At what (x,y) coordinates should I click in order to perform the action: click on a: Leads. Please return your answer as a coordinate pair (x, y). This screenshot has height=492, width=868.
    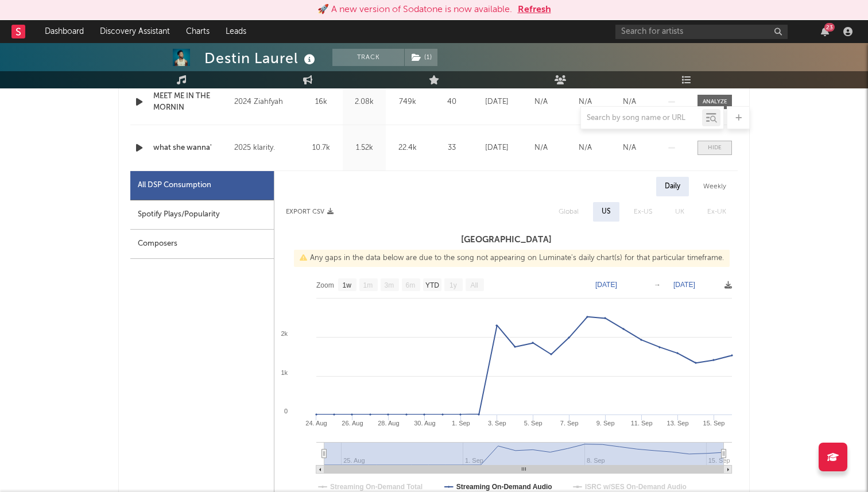
    Looking at the image, I should click on (236, 31).